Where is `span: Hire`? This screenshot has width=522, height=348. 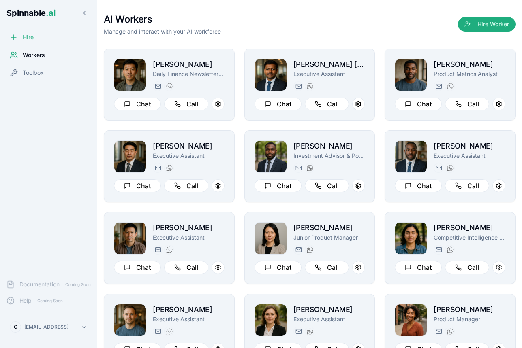
span: Hire is located at coordinates (28, 37).